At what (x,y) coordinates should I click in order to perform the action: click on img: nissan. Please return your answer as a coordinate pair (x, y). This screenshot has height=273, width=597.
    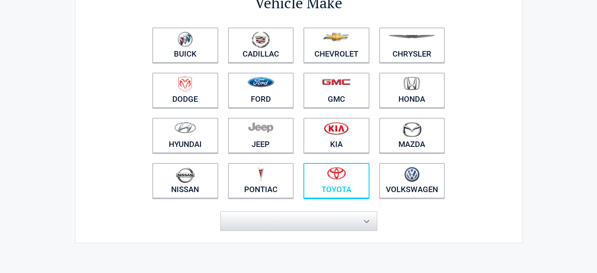
    Looking at the image, I should click on (185, 175).